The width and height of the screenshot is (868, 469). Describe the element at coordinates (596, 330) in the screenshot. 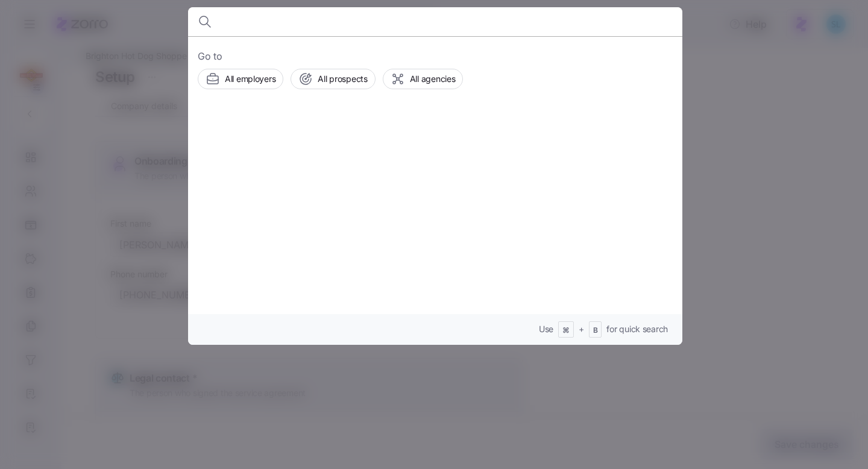

I see `span: B` at that location.